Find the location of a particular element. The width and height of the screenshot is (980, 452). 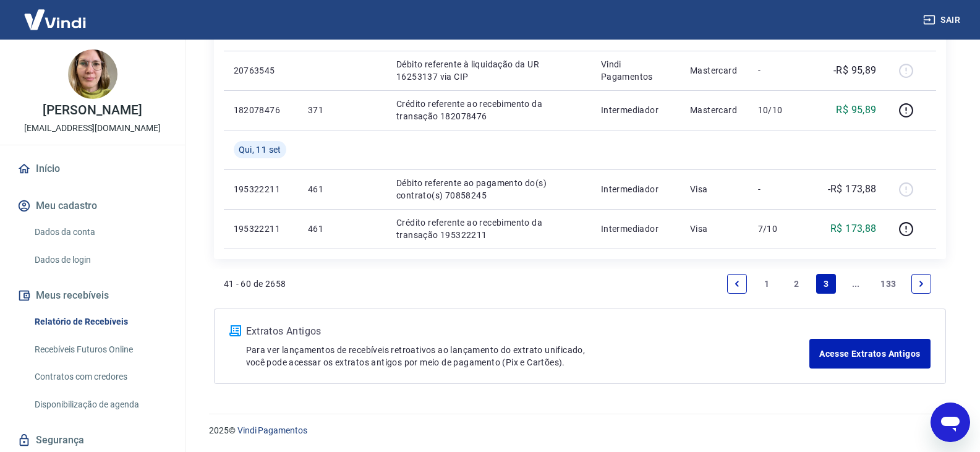

p: Crédito referente ao recebimento da transação 182078476 is located at coordinates (488, 110).